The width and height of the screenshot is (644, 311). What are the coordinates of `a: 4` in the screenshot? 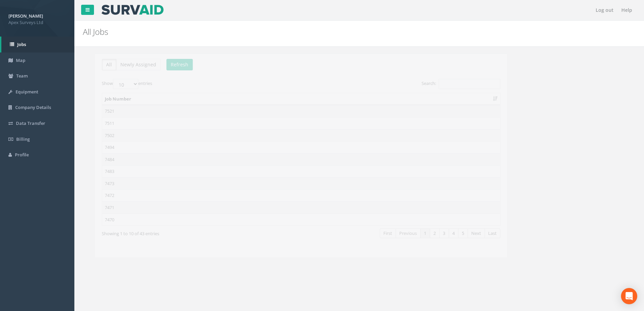 It's located at (441, 233).